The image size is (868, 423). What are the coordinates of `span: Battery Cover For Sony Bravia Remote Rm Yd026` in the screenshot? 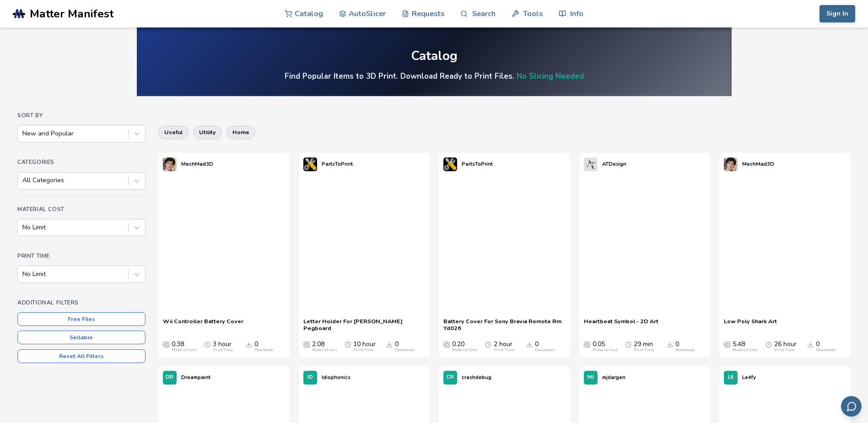 It's located at (504, 325).